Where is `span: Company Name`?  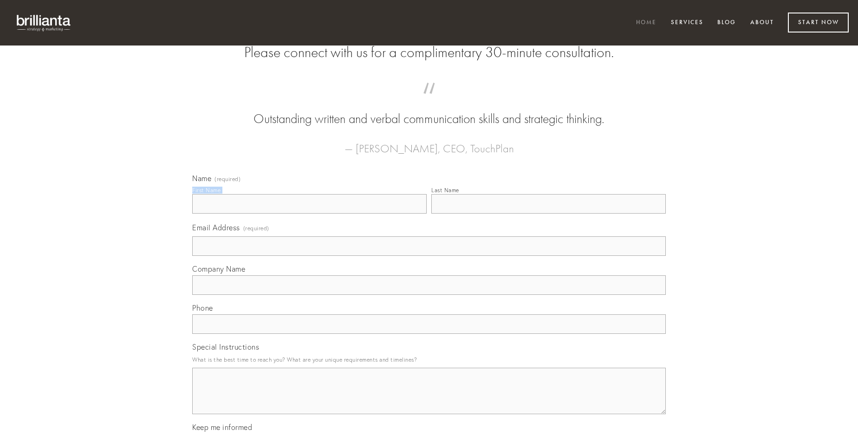
span: Company Name is located at coordinates (219, 269).